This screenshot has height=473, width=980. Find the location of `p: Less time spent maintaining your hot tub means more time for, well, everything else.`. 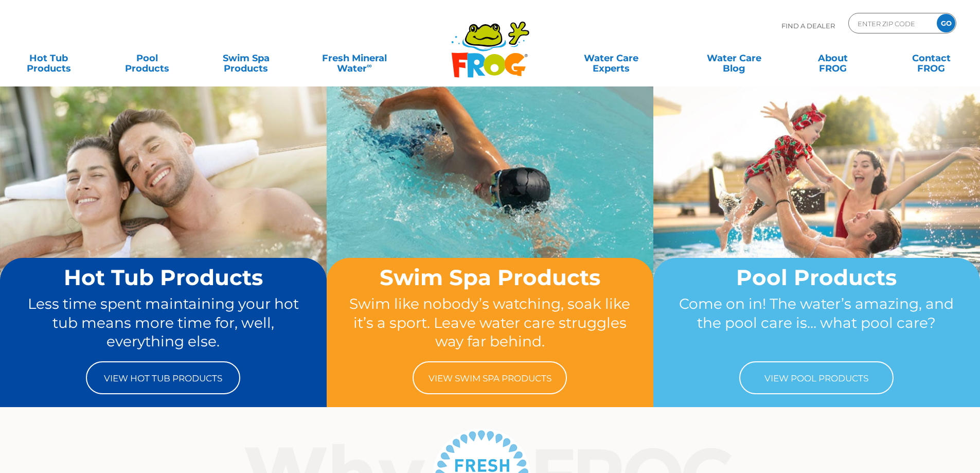

p: Less time spent maintaining your hot tub means more time for, well, everything else. is located at coordinates (163, 322).